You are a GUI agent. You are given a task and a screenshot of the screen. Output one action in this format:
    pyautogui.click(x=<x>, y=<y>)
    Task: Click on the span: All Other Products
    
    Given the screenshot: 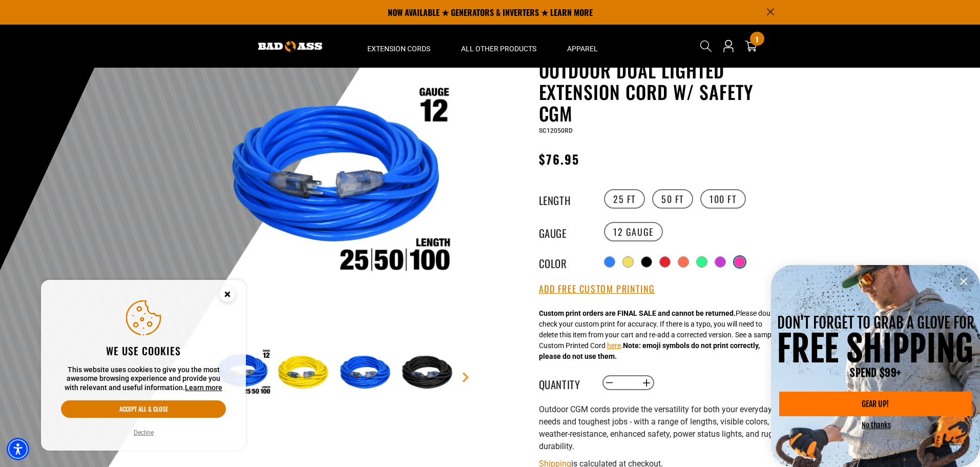 What is the action you would take?
    pyautogui.click(x=498, y=49)
    